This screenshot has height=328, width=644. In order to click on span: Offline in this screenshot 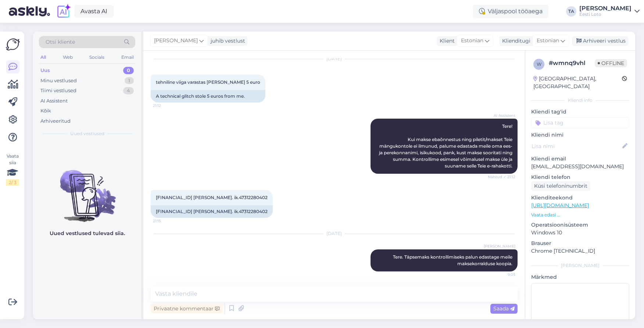, I will do `click(611, 63)`.